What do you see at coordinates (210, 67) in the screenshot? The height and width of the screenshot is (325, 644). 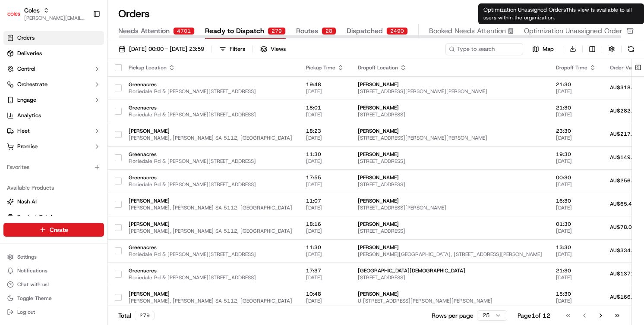 I see `div: Pickup Location` at bounding box center [210, 67].